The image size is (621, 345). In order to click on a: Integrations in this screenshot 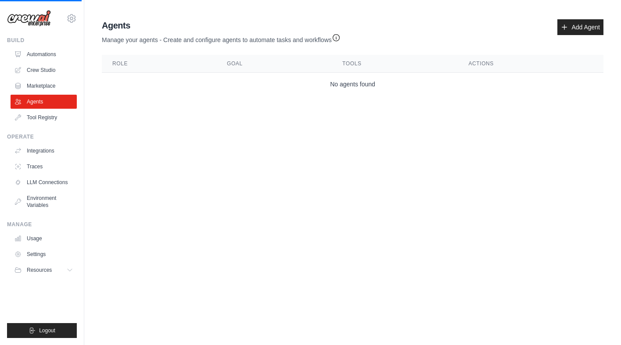, I will do `click(43, 151)`.